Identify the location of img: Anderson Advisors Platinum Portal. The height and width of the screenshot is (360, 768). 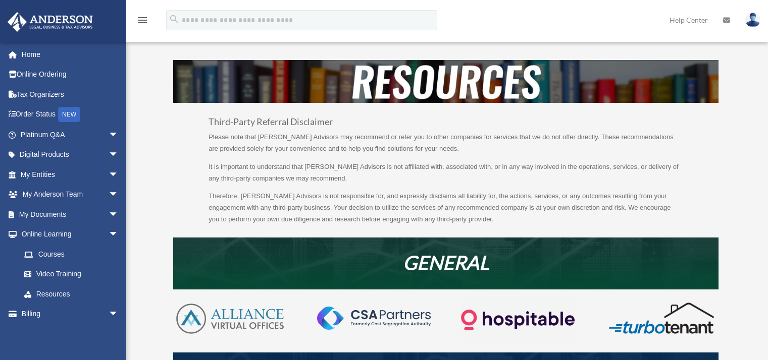
(50, 22).